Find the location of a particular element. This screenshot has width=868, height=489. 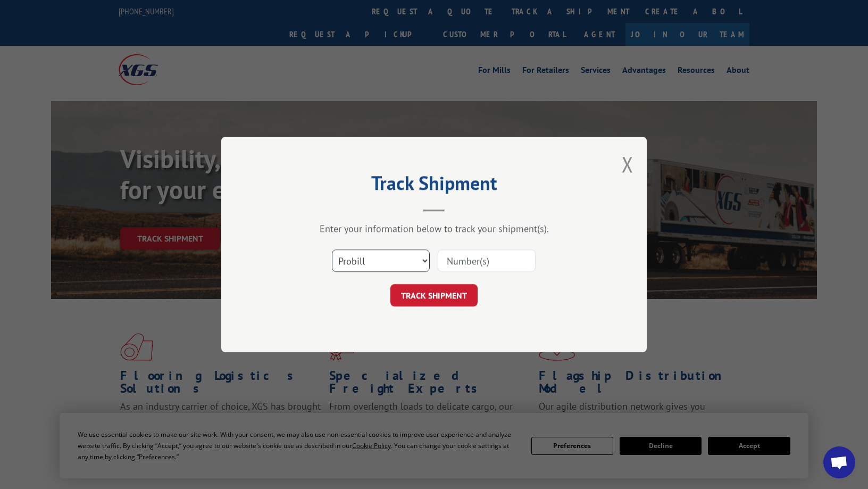

input: Number(s) is located at coordinates (487, 261).